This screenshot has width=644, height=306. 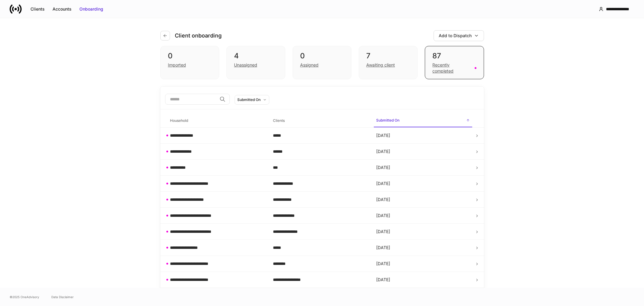 What do you see at coordinates (62, 297) in the screenshot?
I see `a: Data Disclaimer` at bounding box center [62, 297].